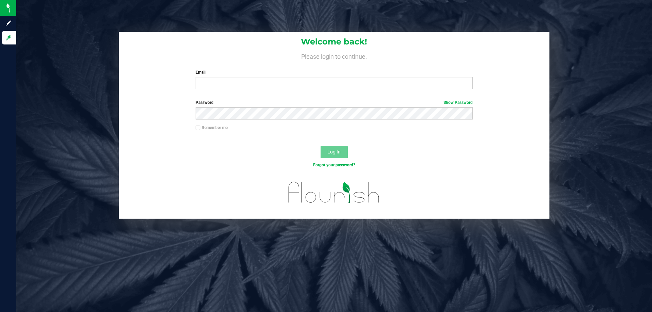  Describe the element at coordinates (8, 23) in the screenshot. I see `inline-svg: Sign up` at that location.